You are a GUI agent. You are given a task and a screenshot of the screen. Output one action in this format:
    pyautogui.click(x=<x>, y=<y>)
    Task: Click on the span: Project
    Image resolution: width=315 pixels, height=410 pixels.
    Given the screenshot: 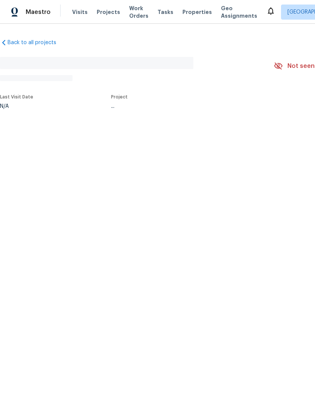 What is the action you would take?
    pyautogui.click(x=119, y=97)
    